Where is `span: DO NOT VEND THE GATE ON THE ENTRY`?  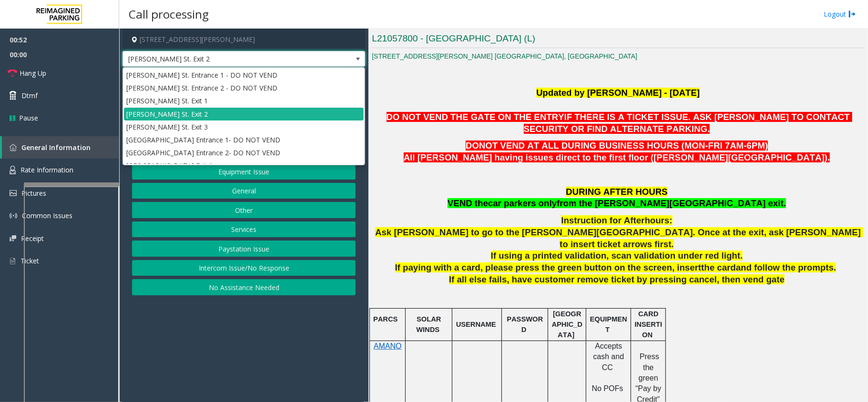 span: DO NOT VEND THE GATE ON THE ENTRY is located at coordinates (475, 117).